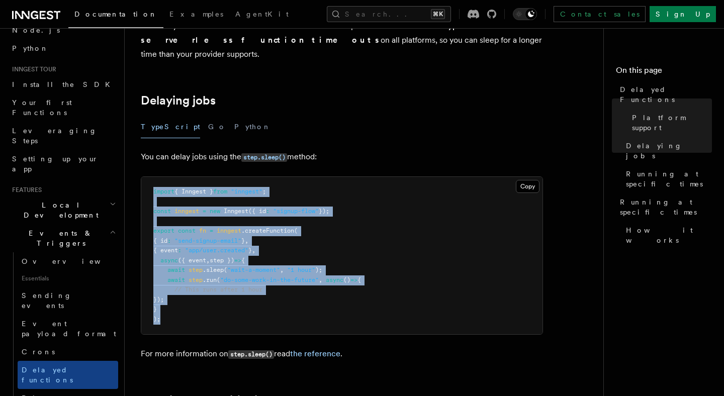  I want to click on kbd: ⌘K, so click(438, 14).